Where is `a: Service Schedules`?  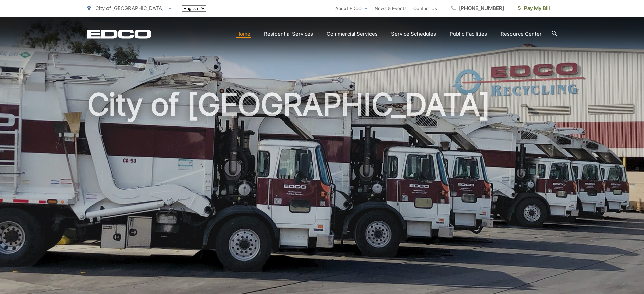 a: Service Schedules is located at coordinates (413, 34).